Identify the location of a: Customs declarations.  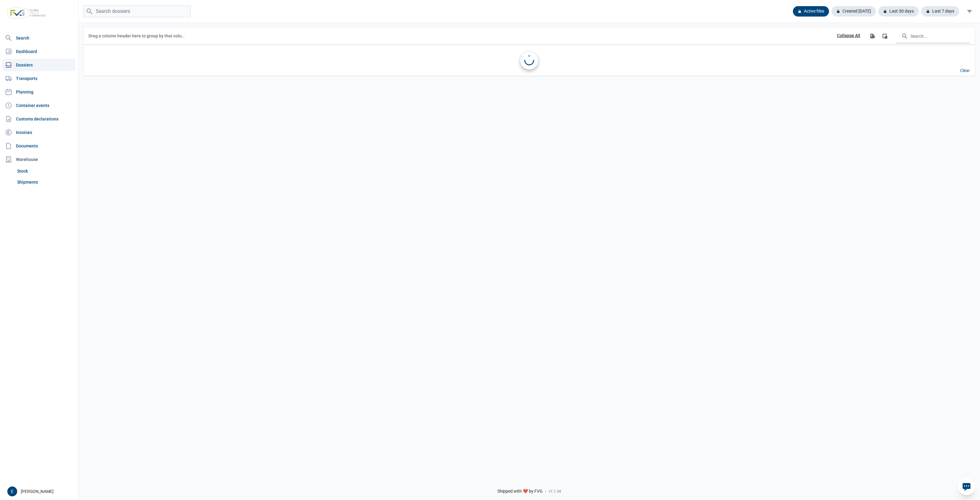
(39, 119).